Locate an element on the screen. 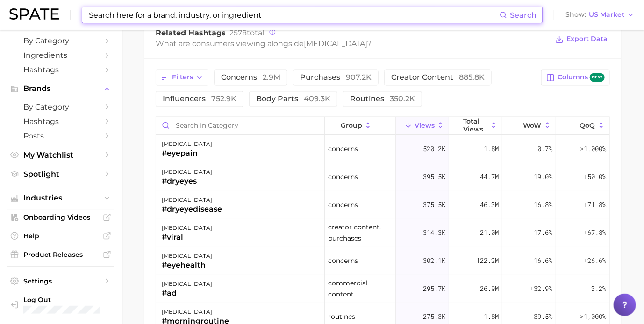 Image resolution: width=644 pixels, height=324 pixels. span: 21.0m is located at coordinates (489, 233).